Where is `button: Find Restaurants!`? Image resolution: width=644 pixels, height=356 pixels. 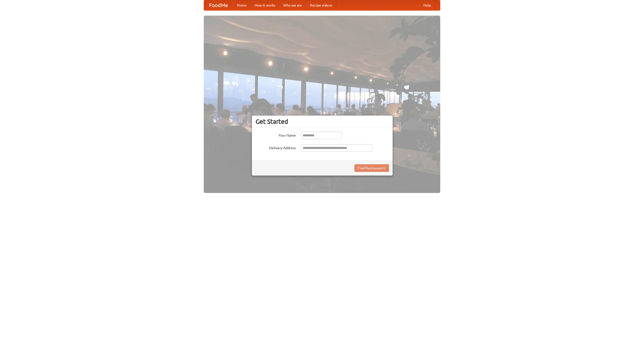 button: Find Restaurants! is located at coordinates (371, 168).